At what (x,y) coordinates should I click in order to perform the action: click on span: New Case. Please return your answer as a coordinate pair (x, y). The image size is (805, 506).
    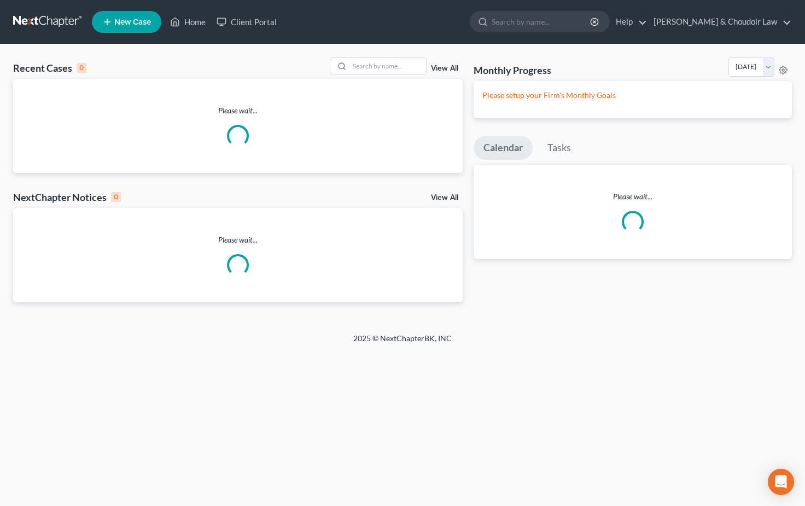
    Looking at the image, I should click on (132, 22).